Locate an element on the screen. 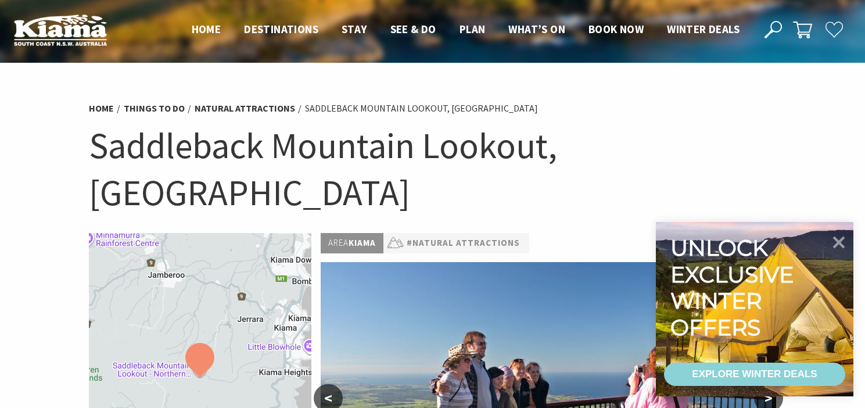  a: #Natural Attractions is located at coordinates (463, 243).